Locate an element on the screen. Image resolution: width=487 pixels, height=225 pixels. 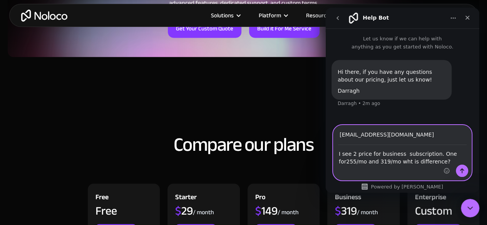
div: Hi there, if you have any questions about our pricing, just let us know! is located at coordinates (66, 68).